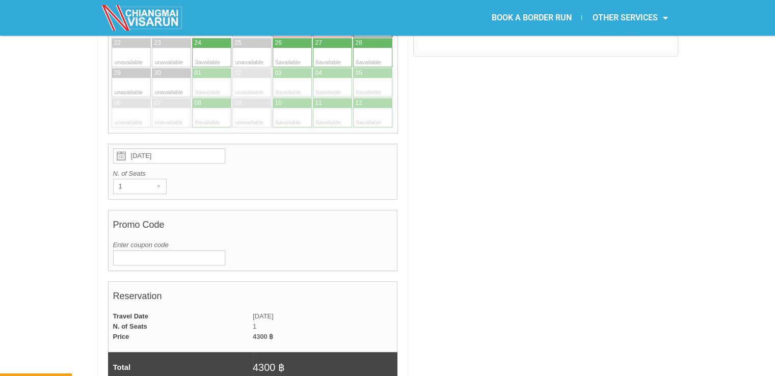 The width and height of the screenshot is (775, 376). What do you see at coordinates (158, 43) in the screenshot?
I see `div: 23` at bounding box center [158, 43].